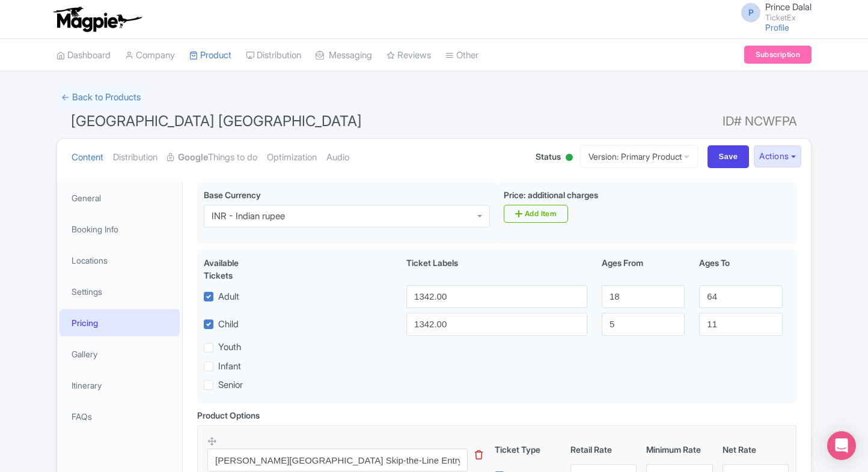  What do you see at coordinates (639, 156) in the screenshot?
I see `a: Version: Primary Product` at bounding box center [639, 156].